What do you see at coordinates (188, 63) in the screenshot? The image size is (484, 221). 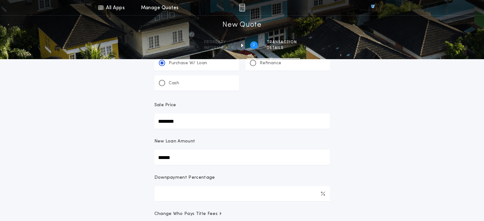 I see `p: Purchase W/ Loan` at bounding box center [188, 63].